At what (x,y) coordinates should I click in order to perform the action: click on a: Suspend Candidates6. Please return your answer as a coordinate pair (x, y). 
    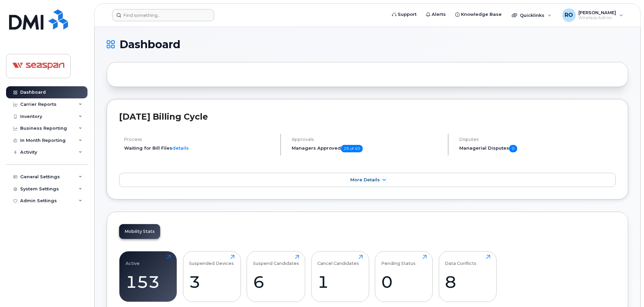
    Looking at the image, I should click on (276, 276).